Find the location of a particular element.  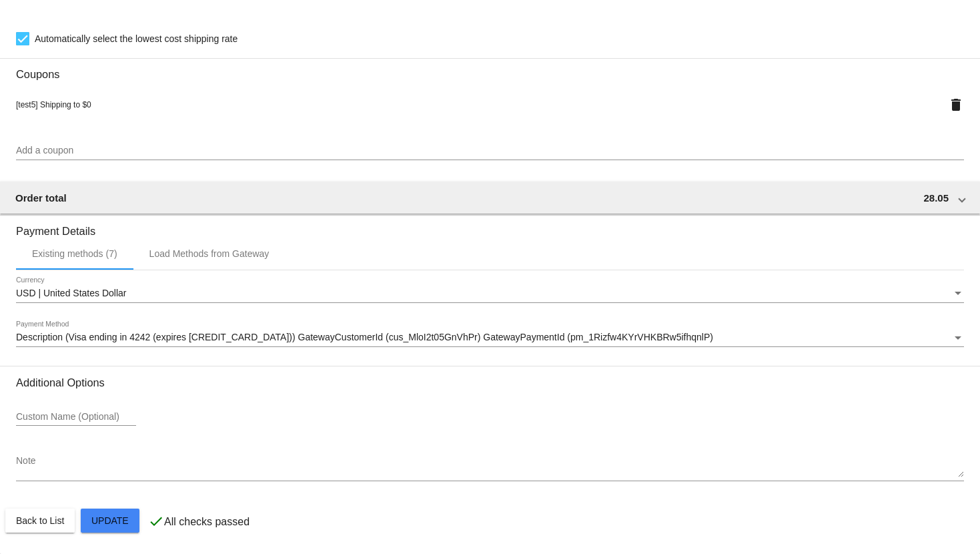

mat-icon: delete is located at coordinates (956, 105).